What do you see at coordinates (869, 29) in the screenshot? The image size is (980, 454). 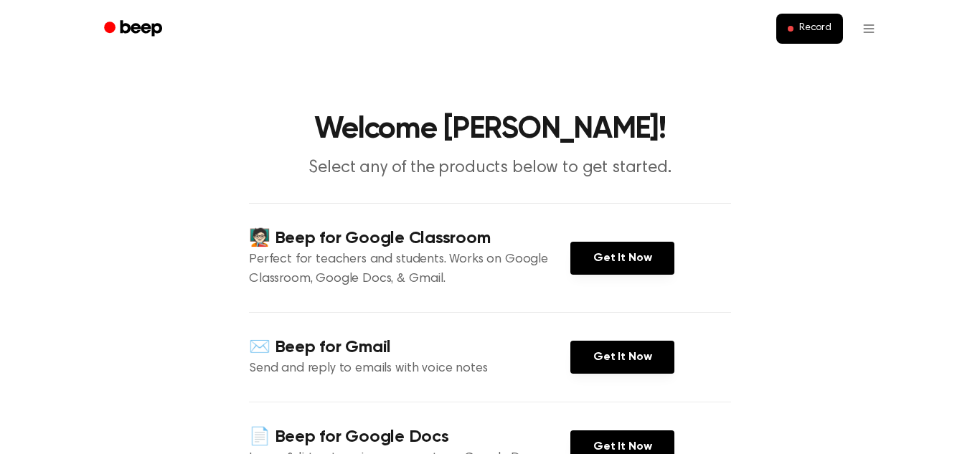 I see `button: Open menu` at bounding box center [869, 29].